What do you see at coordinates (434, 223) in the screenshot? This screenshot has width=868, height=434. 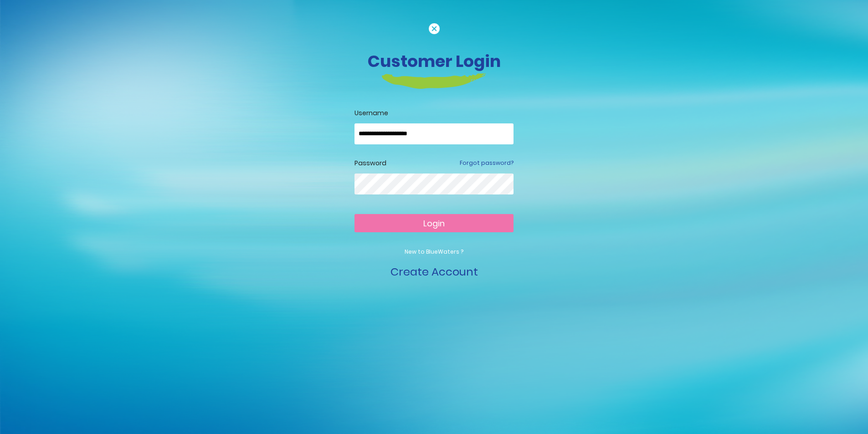 I see `button: Login` at bounding box center [434, 223].